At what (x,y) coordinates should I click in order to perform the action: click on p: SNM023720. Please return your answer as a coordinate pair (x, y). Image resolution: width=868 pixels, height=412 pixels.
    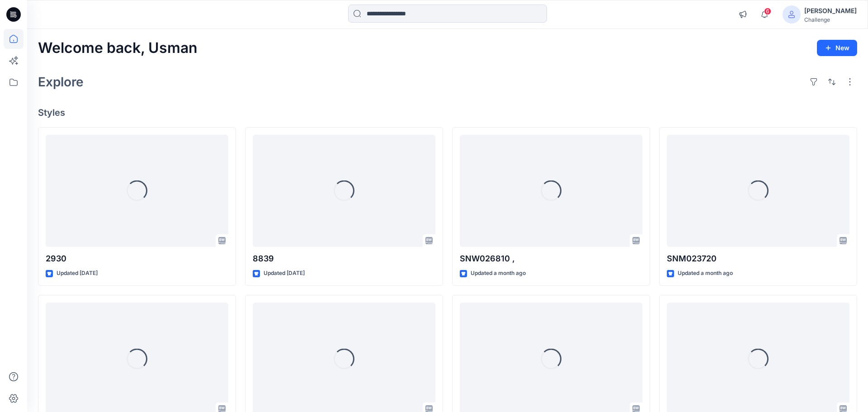
    Looking at the image, I should click on (758, 259).